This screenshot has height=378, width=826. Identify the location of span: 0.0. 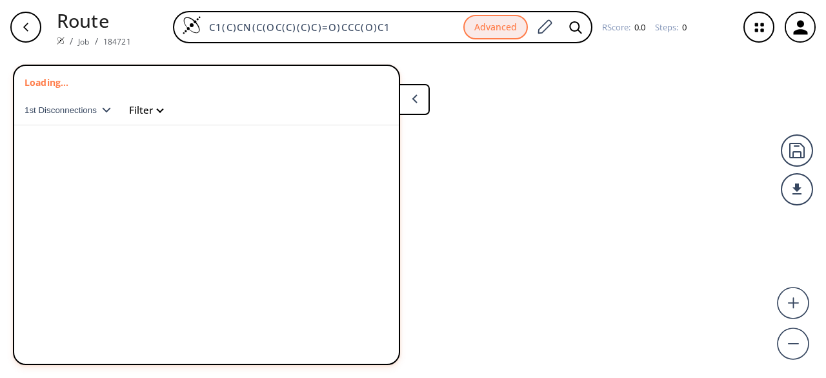
(639, 27).